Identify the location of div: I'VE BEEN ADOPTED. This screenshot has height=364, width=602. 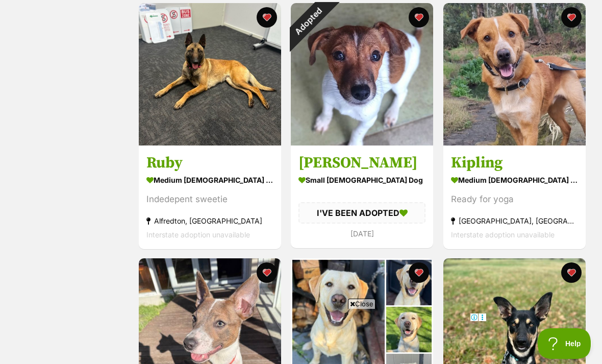
(362, 212).